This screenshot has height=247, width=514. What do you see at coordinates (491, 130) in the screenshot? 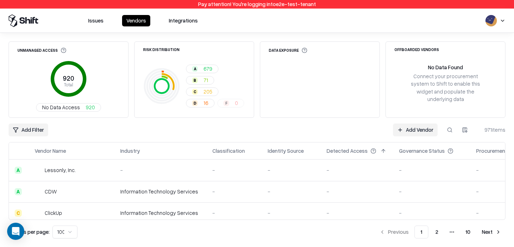
I see `div: 971 items` at bounding box center [491, 130].